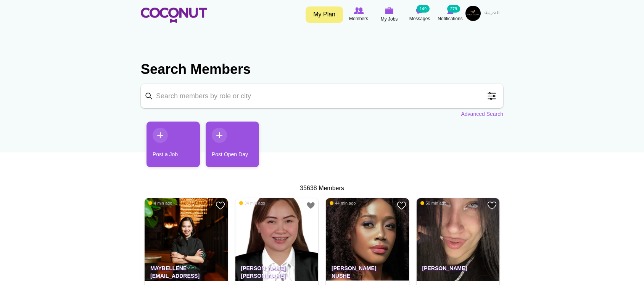 The height and width of the screenshot is (285, 644). I want to click on div: 35638 Members, so click(322, 188).